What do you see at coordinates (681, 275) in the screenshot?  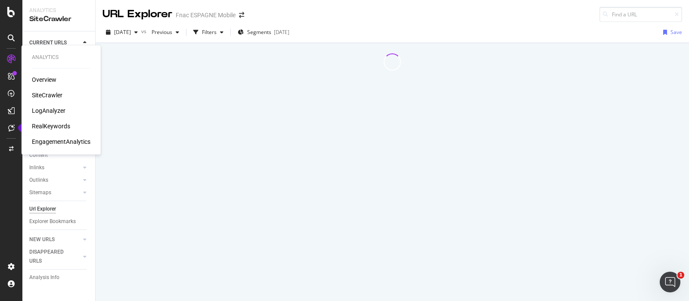 I see `span: 1` at bounding box center [681, 275].